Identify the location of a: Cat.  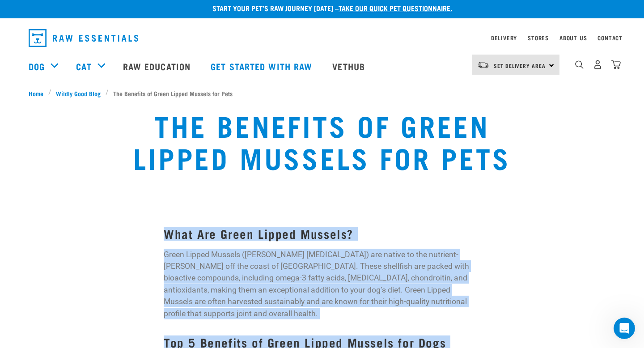
(84, 66).